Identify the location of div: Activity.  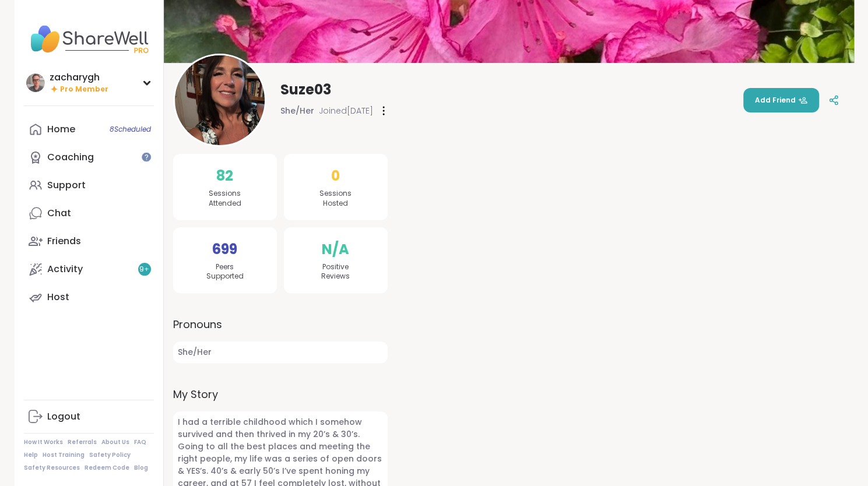
(65, 269).